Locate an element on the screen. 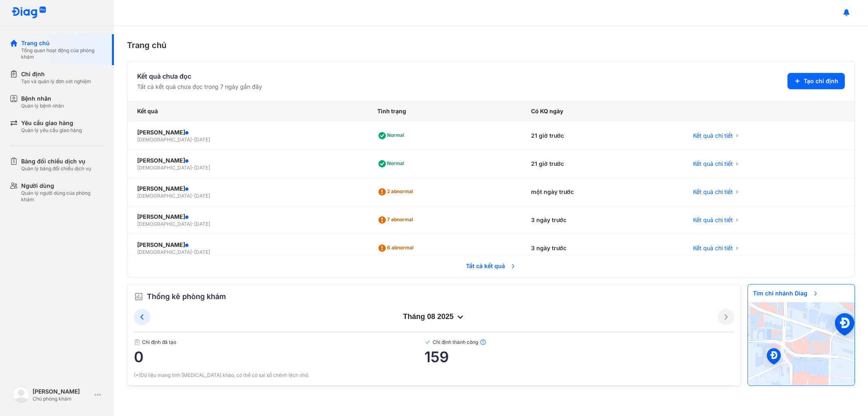  div: Quản lý yêu cầu giao hàng is located at coordinates (51, 130).